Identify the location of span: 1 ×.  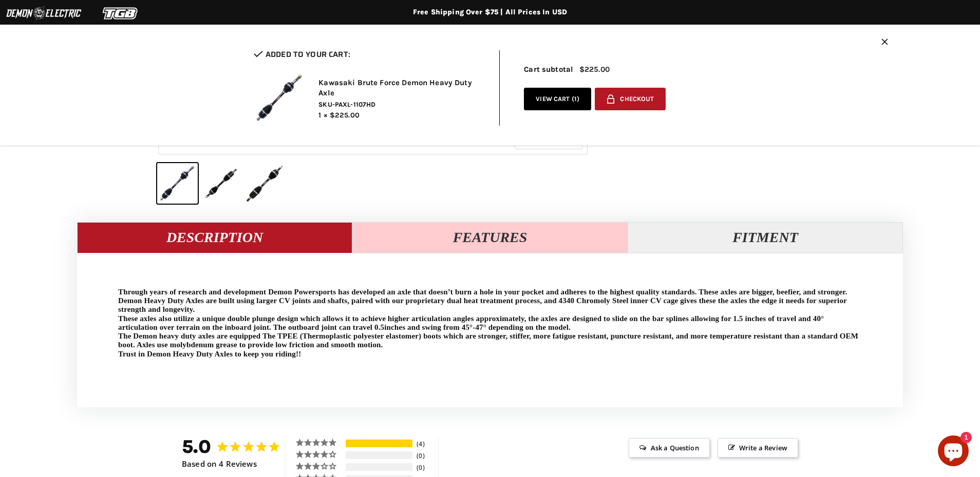
(323, 115).